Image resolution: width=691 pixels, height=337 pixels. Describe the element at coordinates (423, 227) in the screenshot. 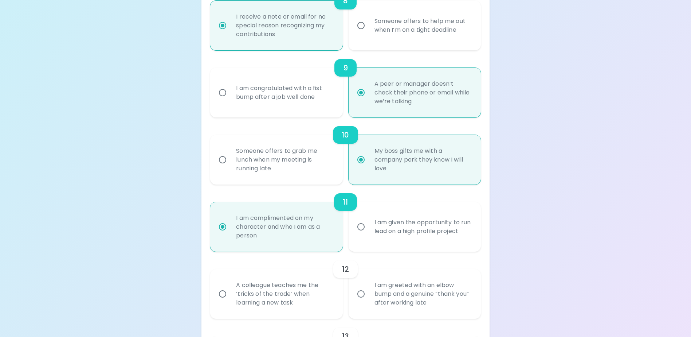

I see `div: I am given the opportunity to run lead on a high profile project` at that location.